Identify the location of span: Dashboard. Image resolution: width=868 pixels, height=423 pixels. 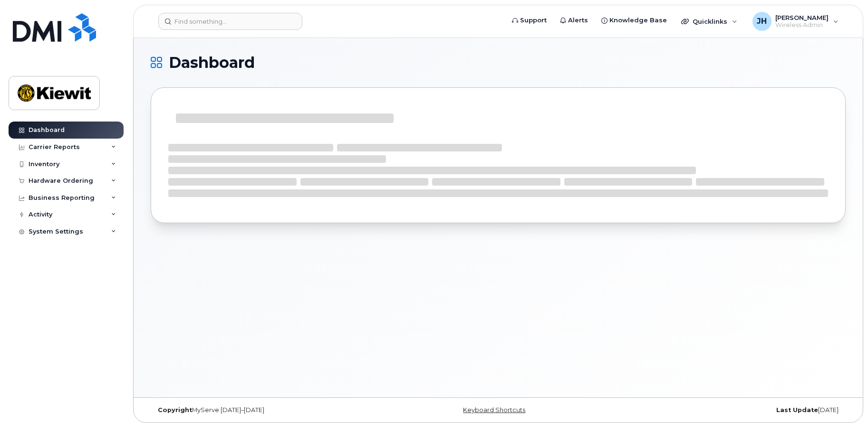
(212, 62).